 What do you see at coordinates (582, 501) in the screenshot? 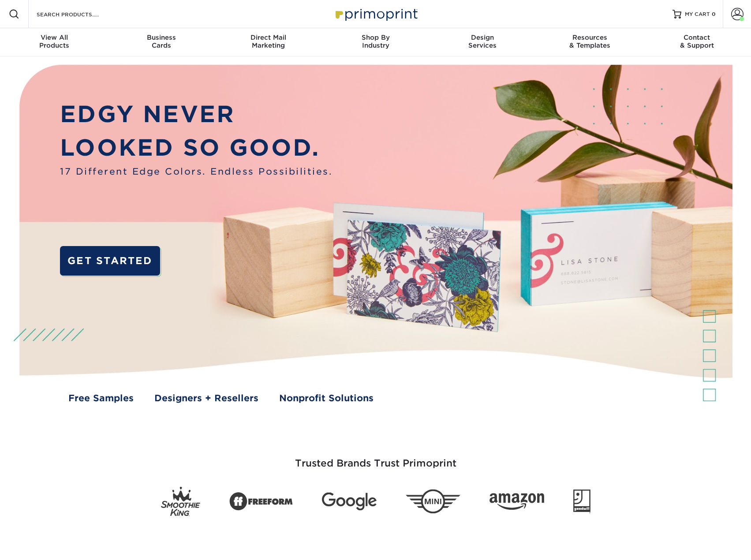
I see `img: Goodwill` at bounding box center [582, 501].